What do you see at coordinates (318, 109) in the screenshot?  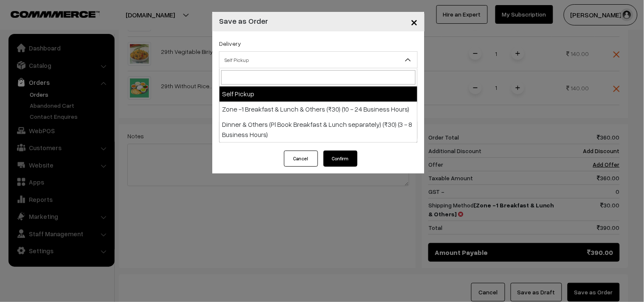 I see `li: Zone -1 Breakfast & Lunch & Others (₹30) (10 - 24 Business Hours)` at bounding box center [318, 109].